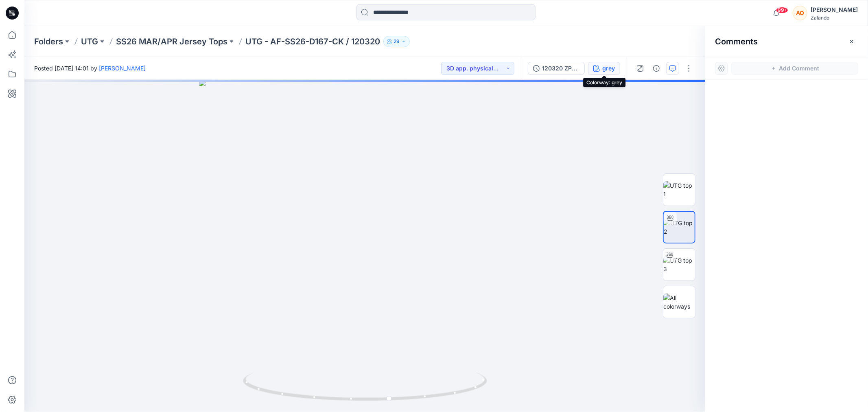  I want to click on button: grey, so click(604, 68).